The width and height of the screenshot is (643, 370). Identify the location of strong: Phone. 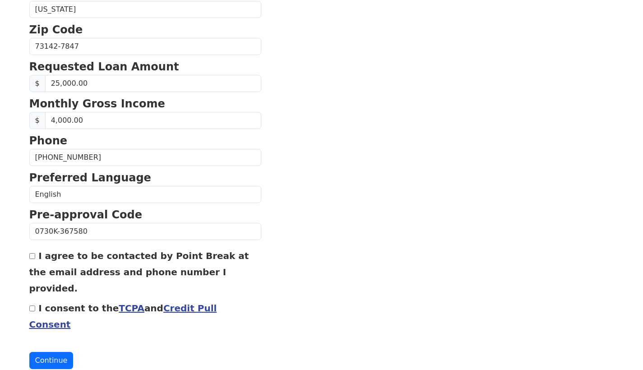
(48, 141).